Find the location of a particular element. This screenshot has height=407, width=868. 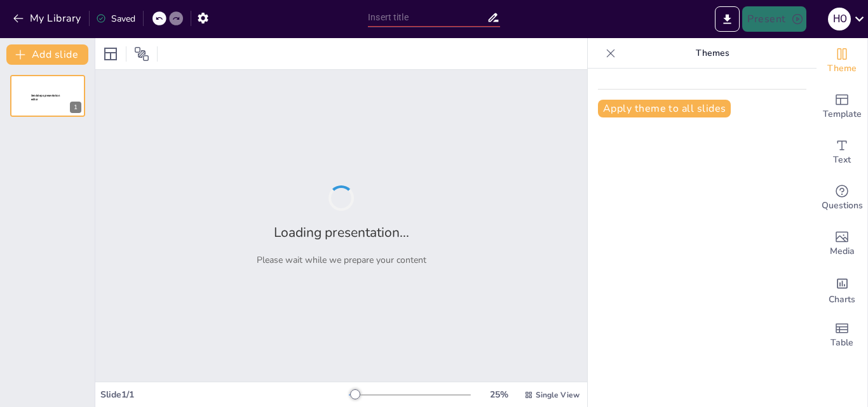

div: Add charts and graphs is located at coordinates (842, 289).